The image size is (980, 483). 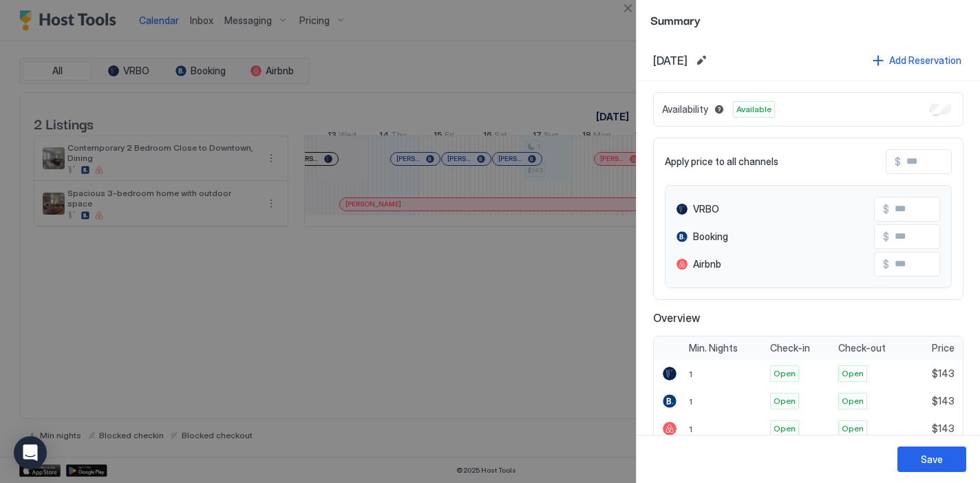 I want to click on span: Availability, so click(x=685, y=110).